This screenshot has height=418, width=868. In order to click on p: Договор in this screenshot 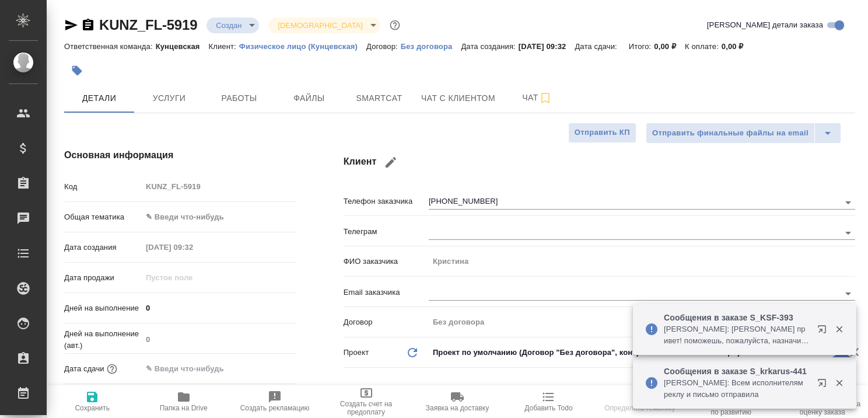, I will do `click(386, 322)`.